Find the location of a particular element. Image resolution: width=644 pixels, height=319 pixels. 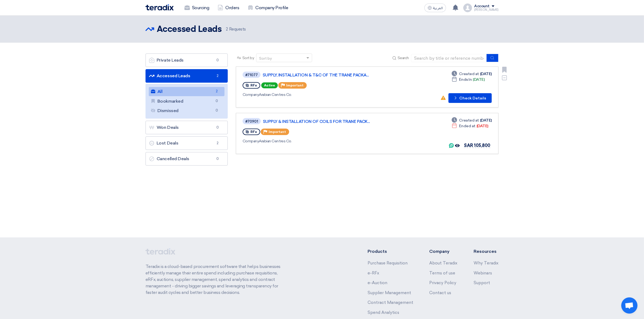

span: Active is located at coordinates (269, 86).